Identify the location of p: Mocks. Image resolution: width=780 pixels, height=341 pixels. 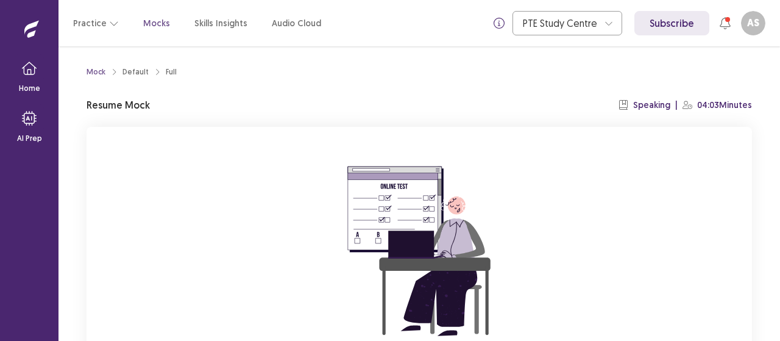
(157, 23).